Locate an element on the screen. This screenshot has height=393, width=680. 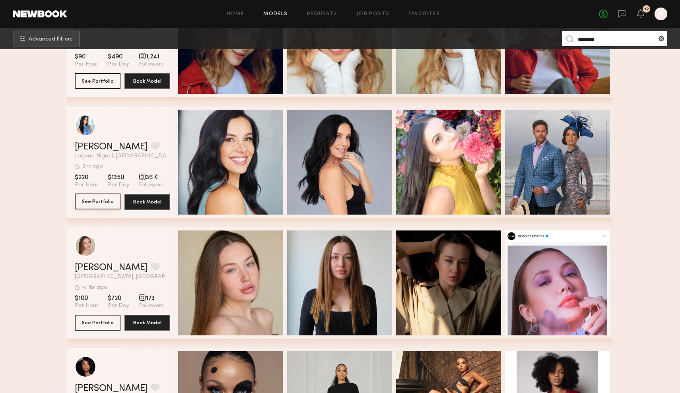
span: $90 is located at coordinates (86, 57).